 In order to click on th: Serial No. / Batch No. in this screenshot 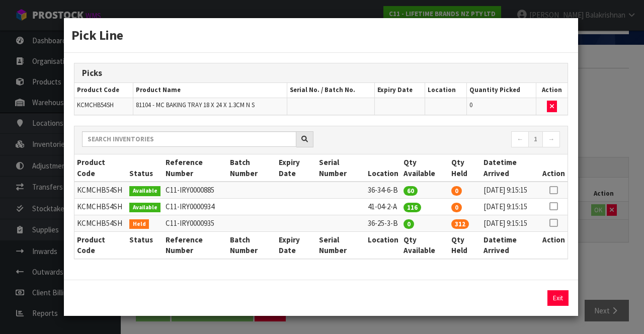, I will do `click(330, 90)`.